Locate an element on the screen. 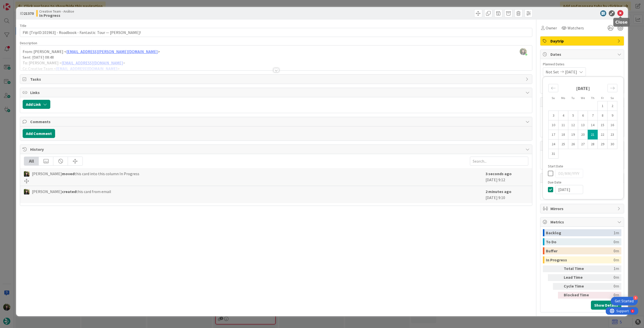 This screenshot has width=644, height=328. span: Comments is located at coordinates (276, 122).